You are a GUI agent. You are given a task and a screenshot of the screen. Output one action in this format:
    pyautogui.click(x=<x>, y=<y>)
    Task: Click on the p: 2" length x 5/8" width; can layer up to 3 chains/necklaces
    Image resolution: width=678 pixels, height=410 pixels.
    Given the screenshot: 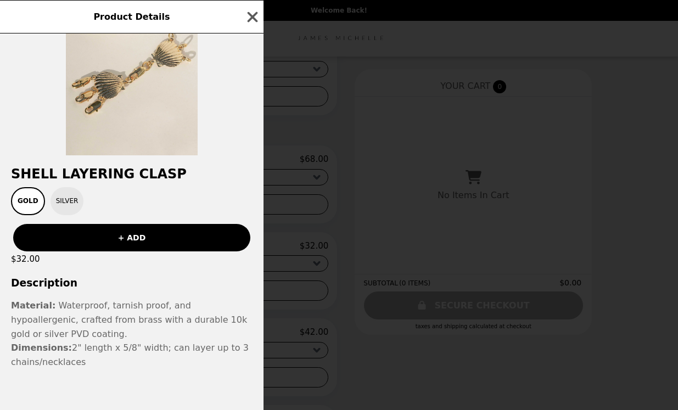 What is the action you would take?
    pyautogui.click(x=132, y=334)
    